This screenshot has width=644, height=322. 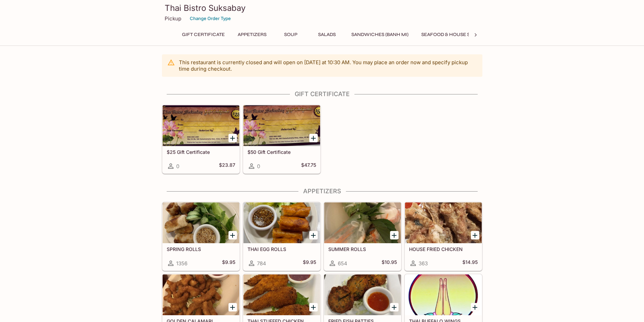 What do you see at coordinates (201, 250) in the screenshot?
I see `h5: SPRING ROLLS` at bounding box center [201, 250].